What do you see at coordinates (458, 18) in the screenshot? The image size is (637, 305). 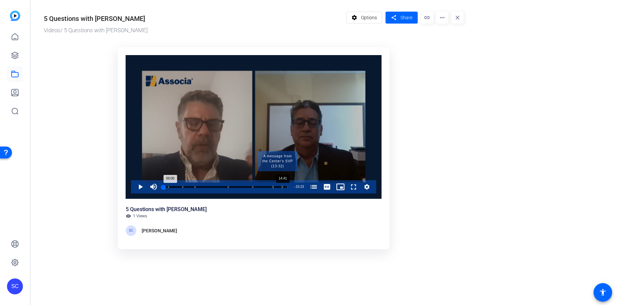 I see `mat-icon: close` at bounding box center [458, 18].